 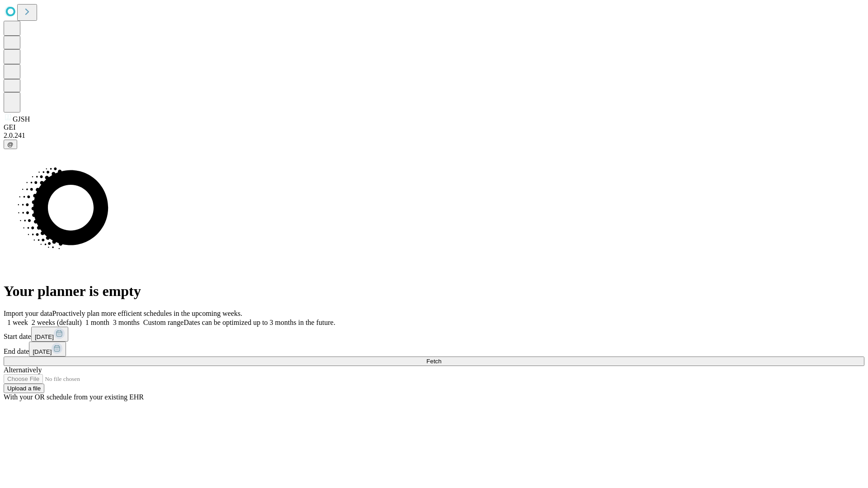 What do you see at coordinates (434, 360) in the screenshot?
I see `span: Fetch` at bounding box center [434, 360].